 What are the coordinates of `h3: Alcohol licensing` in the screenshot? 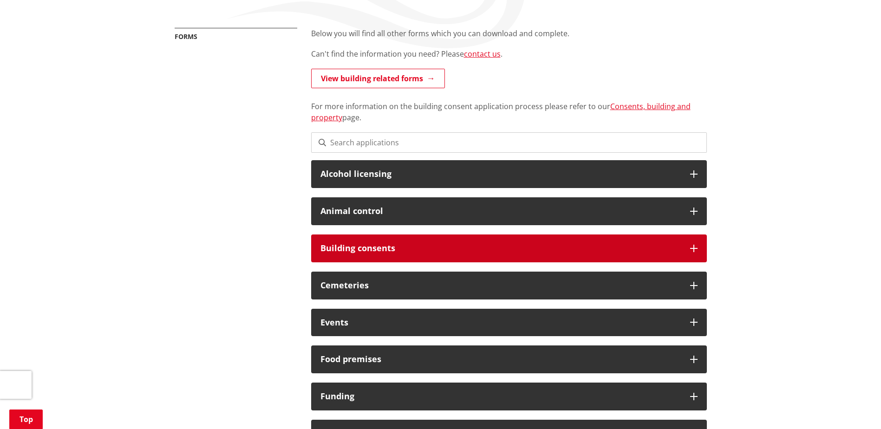 It's located at (501, 174).